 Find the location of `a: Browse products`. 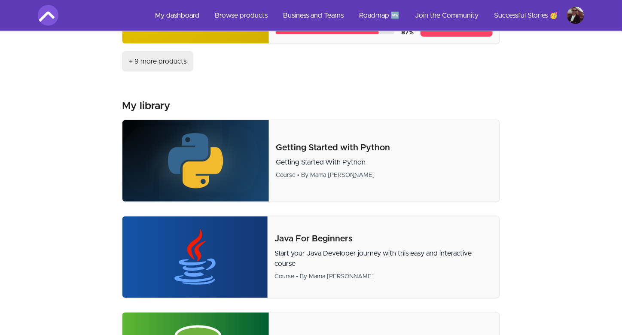

a: Browse products is located at coordinates (241, 15).